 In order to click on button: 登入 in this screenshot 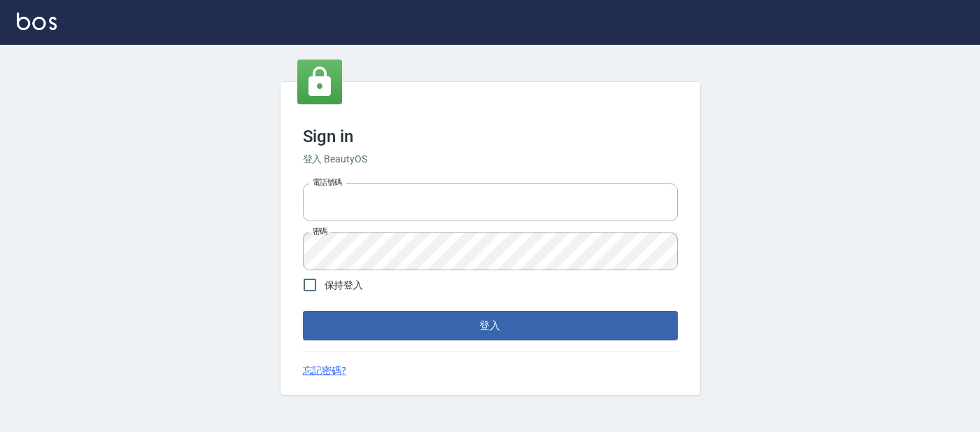, I will do `click(490, 325)`.